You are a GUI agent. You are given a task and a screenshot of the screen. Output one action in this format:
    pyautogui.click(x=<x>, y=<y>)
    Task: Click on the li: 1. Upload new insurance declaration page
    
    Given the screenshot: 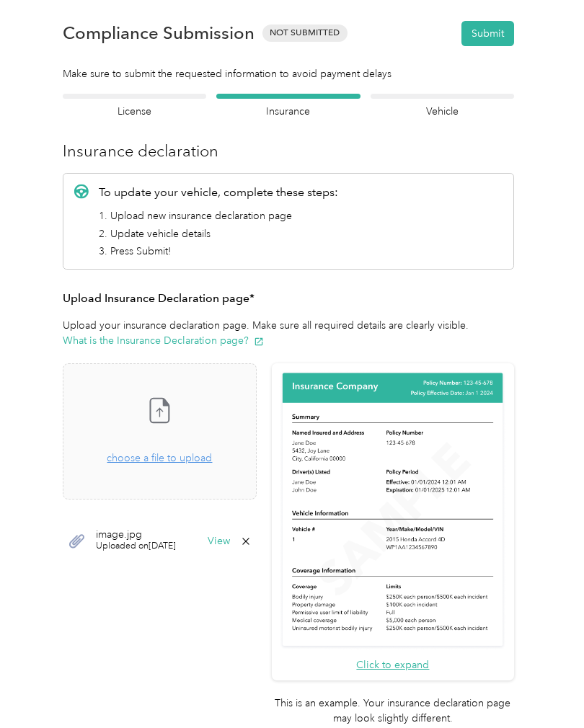 What is the action you would take?
    pyautogui.click(x=218, y=215)
    